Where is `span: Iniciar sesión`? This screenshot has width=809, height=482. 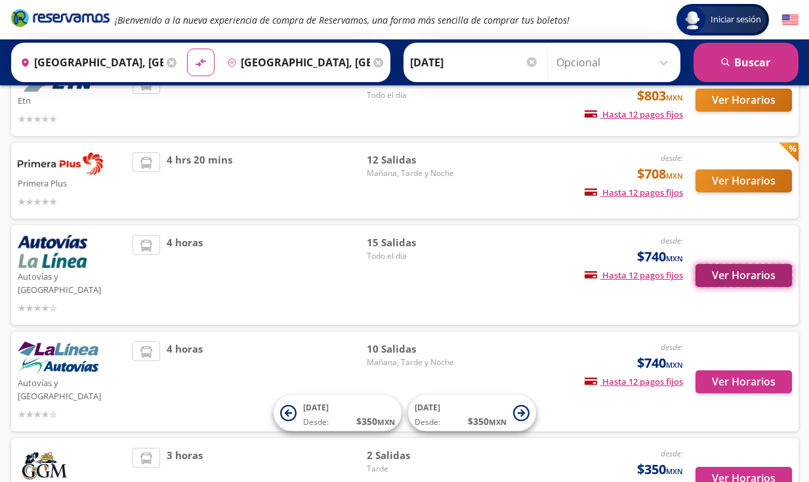 span: Iniciar sesión is located at coordinates (735, 20).